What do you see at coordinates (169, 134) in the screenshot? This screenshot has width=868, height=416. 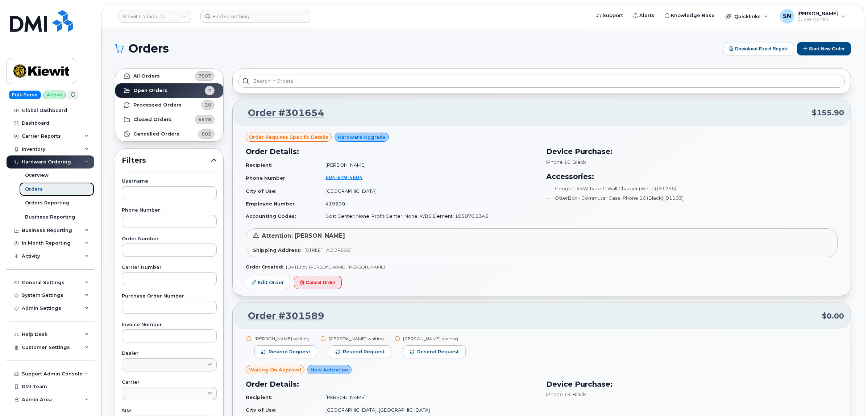 I see `a: Cancelled Orders802` at bounding box center [169, 134].